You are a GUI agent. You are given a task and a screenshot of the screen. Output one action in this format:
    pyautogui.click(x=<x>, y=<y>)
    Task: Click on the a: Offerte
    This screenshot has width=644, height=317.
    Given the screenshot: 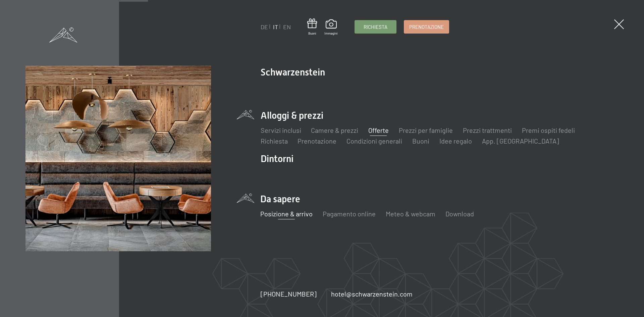 What is the action you would take?
    pyautogui.click(x=378, y=130)
    